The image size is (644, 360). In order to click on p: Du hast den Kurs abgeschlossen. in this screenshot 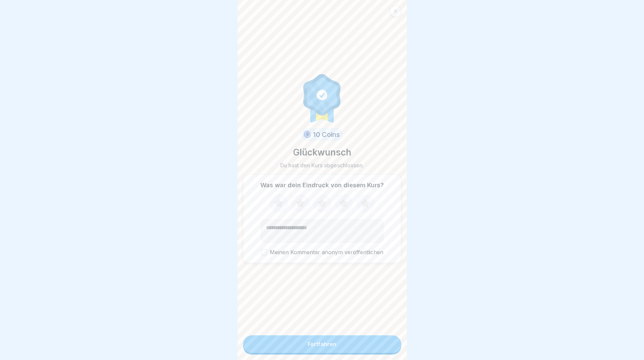, I will do `click(322, 166)`.